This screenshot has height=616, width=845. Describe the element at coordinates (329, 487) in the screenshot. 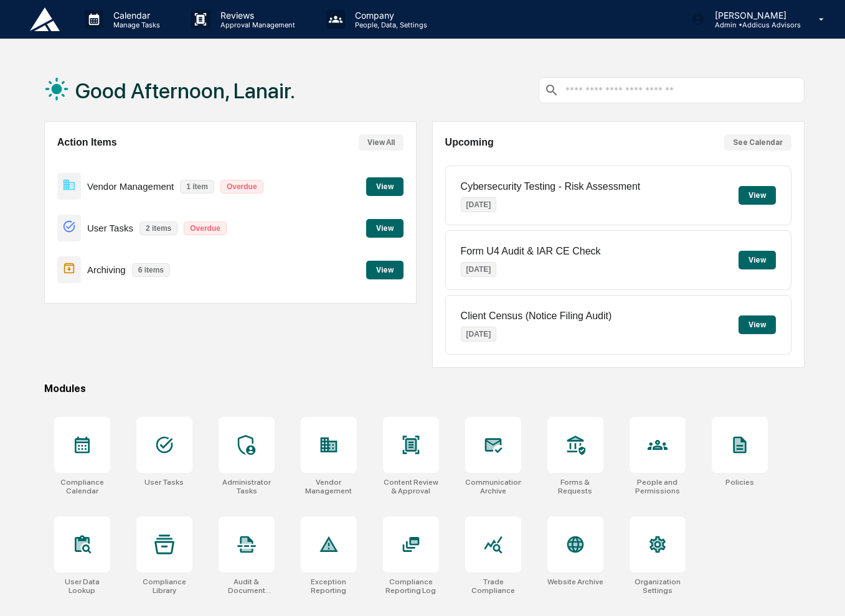

I see `div: Vendor Management` at that location.